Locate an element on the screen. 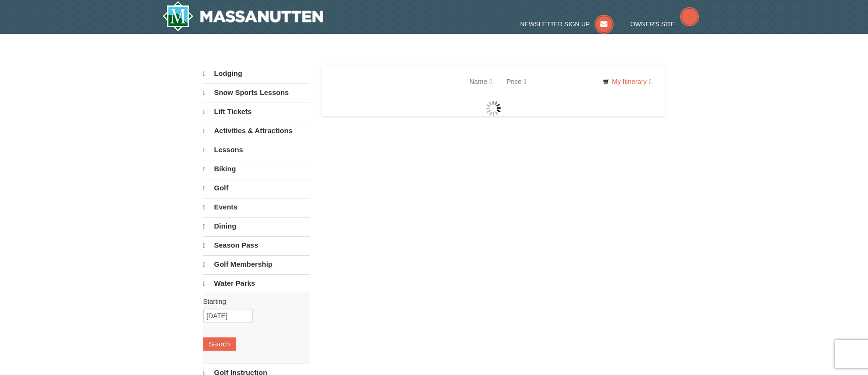 Image resolution: width=868 pixels, height=375 pixels. a: Activities & Attractions is located at coordinates (256, 131).